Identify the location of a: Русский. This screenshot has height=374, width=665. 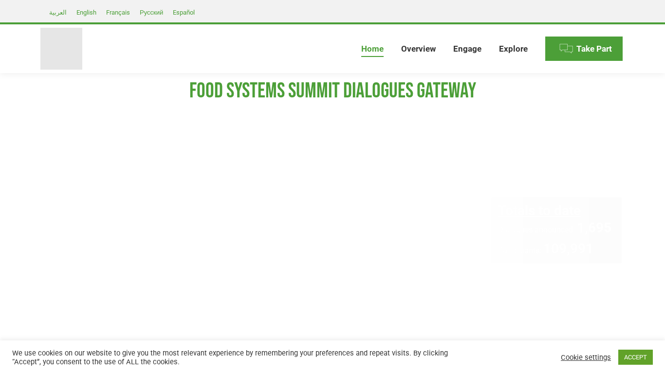
(152, 12).